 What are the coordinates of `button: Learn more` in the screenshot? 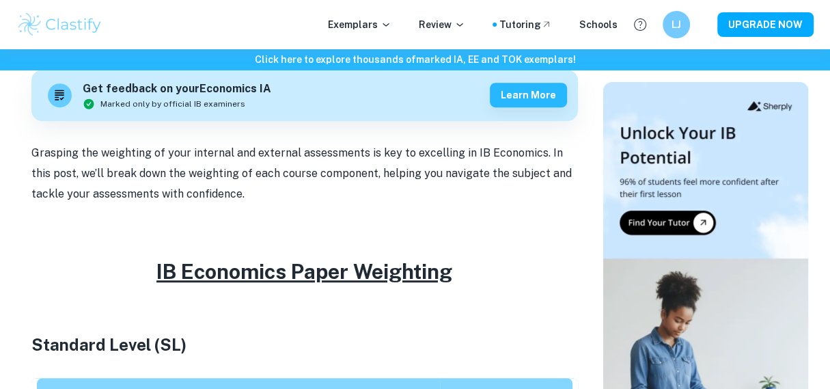 It's located at (528, 95).